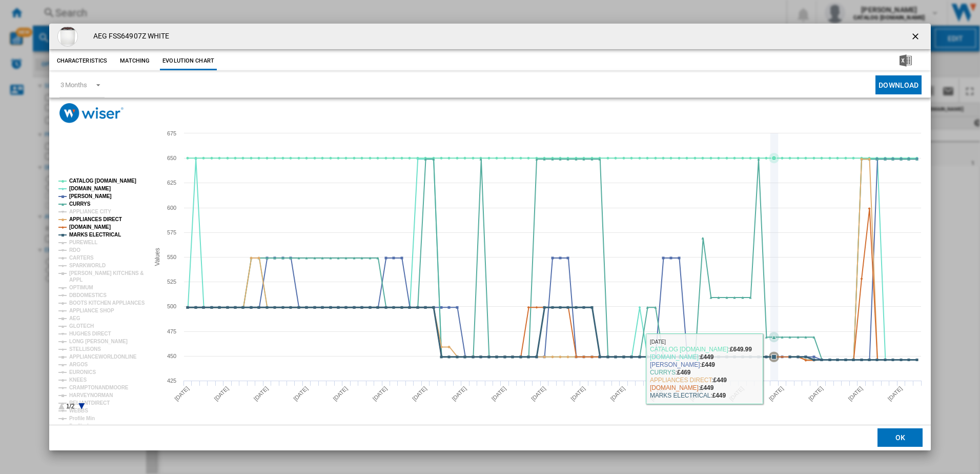 Image resolution: width=980 pixels, height=474 pixels. What do you see at coordinates (70, 406) in the screenshot?
I see `text: 1/2` at bounding box center [70, 406].